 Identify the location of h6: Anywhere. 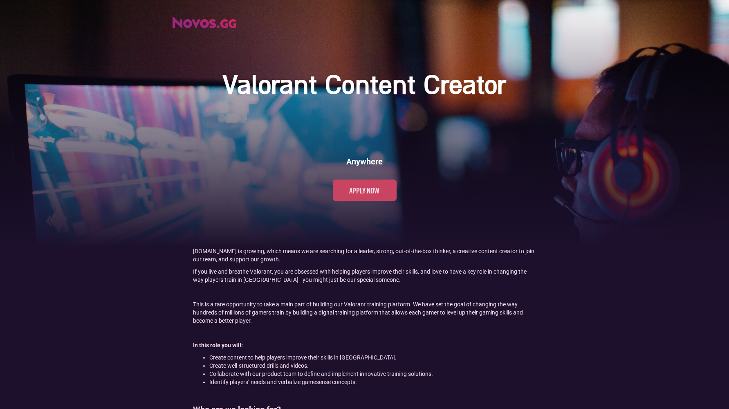
(364, 161).